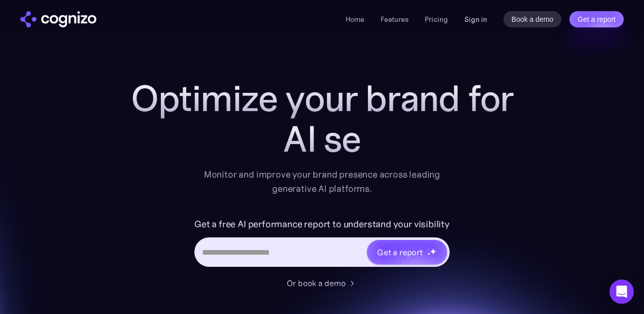  Describe the element at coordinates (436, 19) in the screenshot. I see `a: Pricing` at that location.